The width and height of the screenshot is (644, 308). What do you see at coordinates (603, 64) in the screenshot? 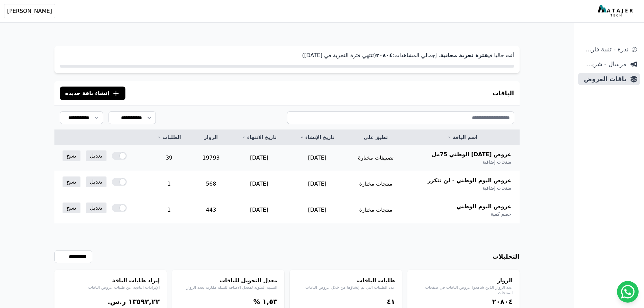
I see `span: مرسال - شريط دعاية` at bounding box center [603, 64].